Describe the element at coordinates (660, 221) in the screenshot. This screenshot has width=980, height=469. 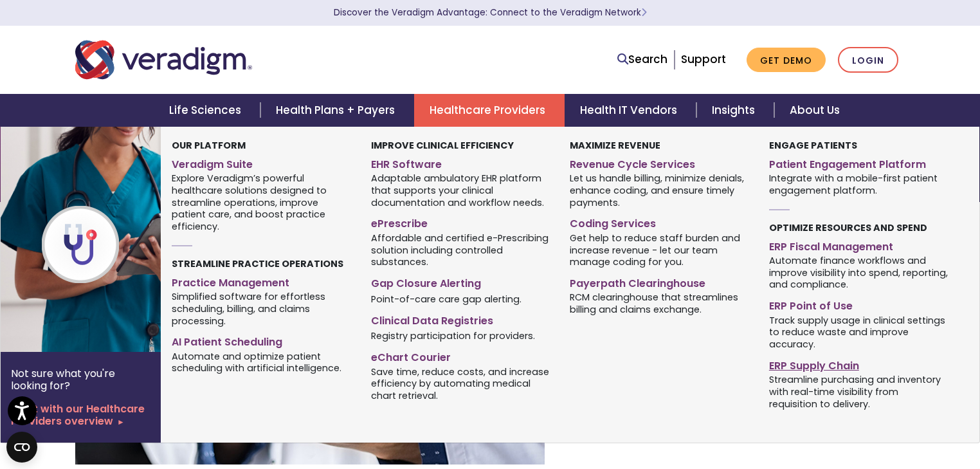
I see `a: Coding Services` at that location.